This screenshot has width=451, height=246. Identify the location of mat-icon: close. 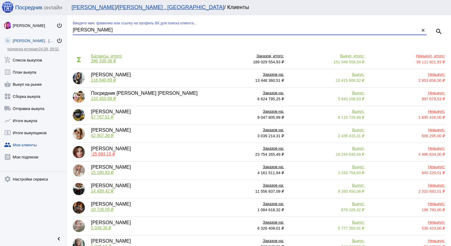
(423, 30).